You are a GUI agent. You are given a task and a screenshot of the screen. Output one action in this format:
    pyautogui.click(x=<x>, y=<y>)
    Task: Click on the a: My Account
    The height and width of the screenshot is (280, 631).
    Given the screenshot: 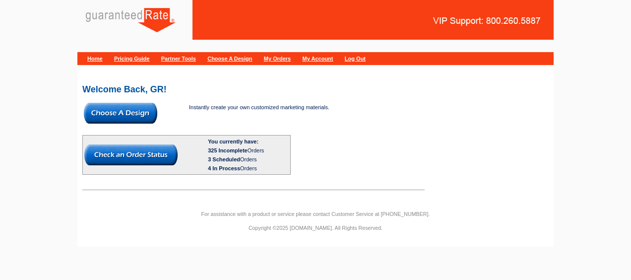 What is the action you would take?
    pyautogui.click(x=318, y=59)
    